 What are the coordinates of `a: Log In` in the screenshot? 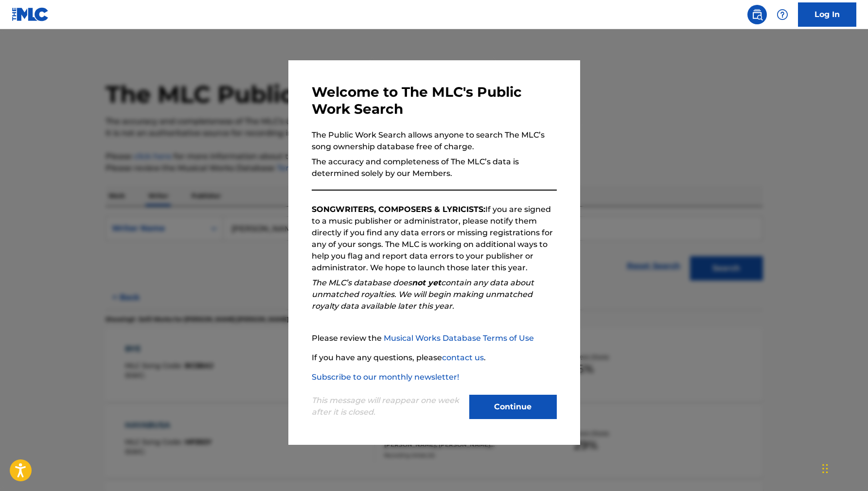 It's located at (827, 14).